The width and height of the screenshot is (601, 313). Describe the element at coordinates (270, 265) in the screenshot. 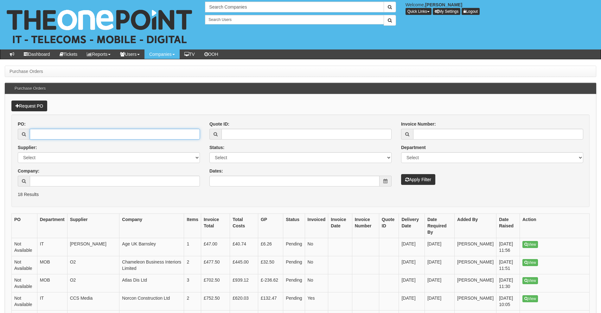

I see `td: £32.50` at that location.